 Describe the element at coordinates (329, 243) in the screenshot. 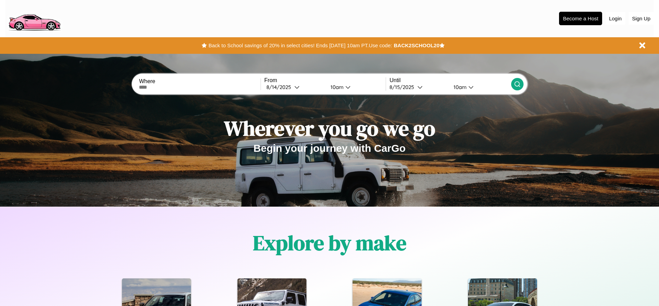

I see `h1: Explore by make` at that location.